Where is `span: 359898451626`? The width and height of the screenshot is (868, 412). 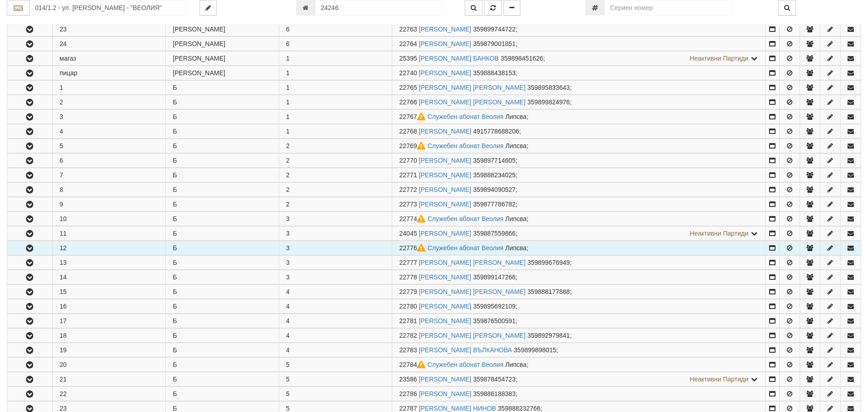 span: 359898451626 is located at coordinates (521, 58).